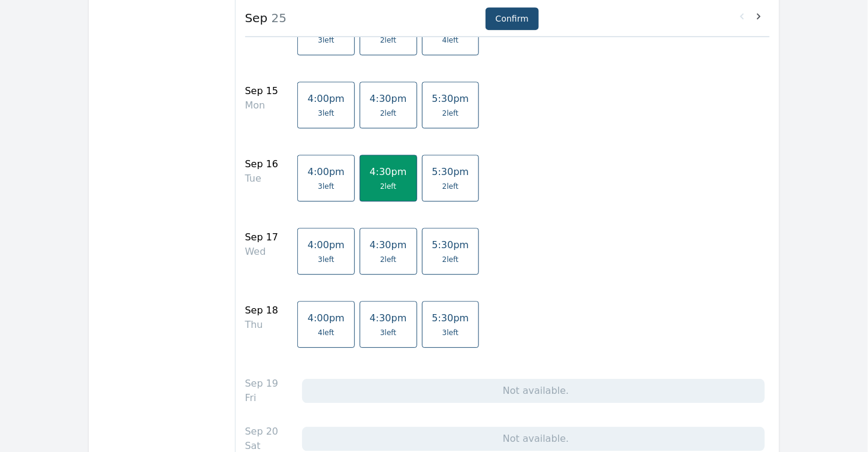 Image resolution: width=868 pixels, height=452 pixels. Describe the element at coordinates (256, 18) in the screenshot. I see `strong: Sep` at that location.